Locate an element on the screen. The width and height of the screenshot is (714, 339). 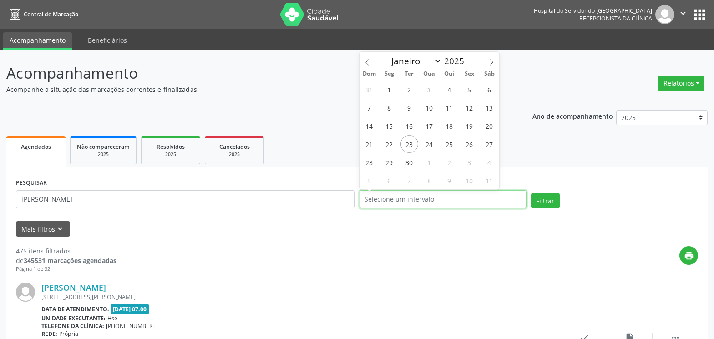
span: Outubro 7, 2025 is located at coordinates (409, 180).